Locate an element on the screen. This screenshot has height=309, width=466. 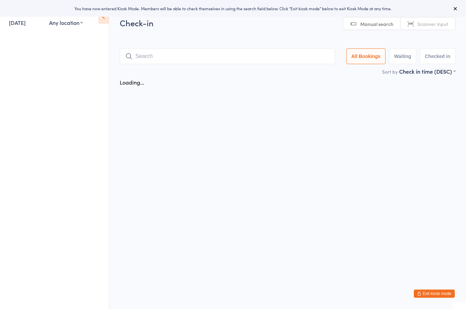
label: Sort by is located at coordinates (390, 72).